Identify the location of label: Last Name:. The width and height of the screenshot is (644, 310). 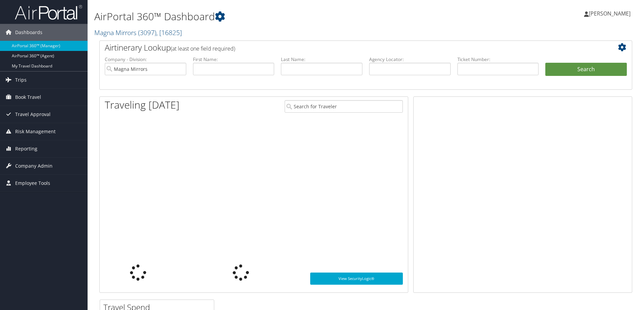
(322, 60).